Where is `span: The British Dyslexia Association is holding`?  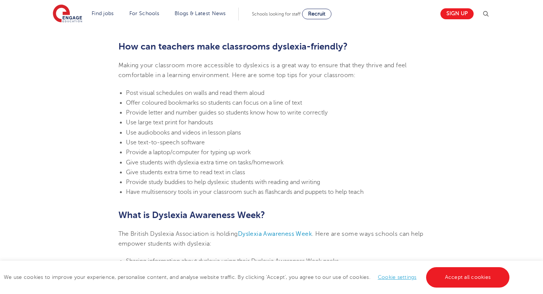 span: The British Dyslexia Association is holding is located at coordinates (178, 234).